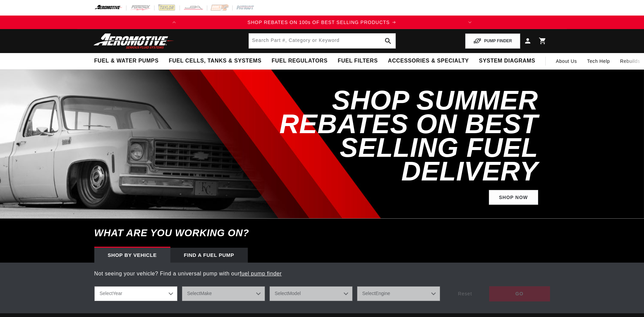  What do you see at coordinates (507, 61) in the screenshot?
I see `span: System Diagrams` at bounding box center [507, 61].